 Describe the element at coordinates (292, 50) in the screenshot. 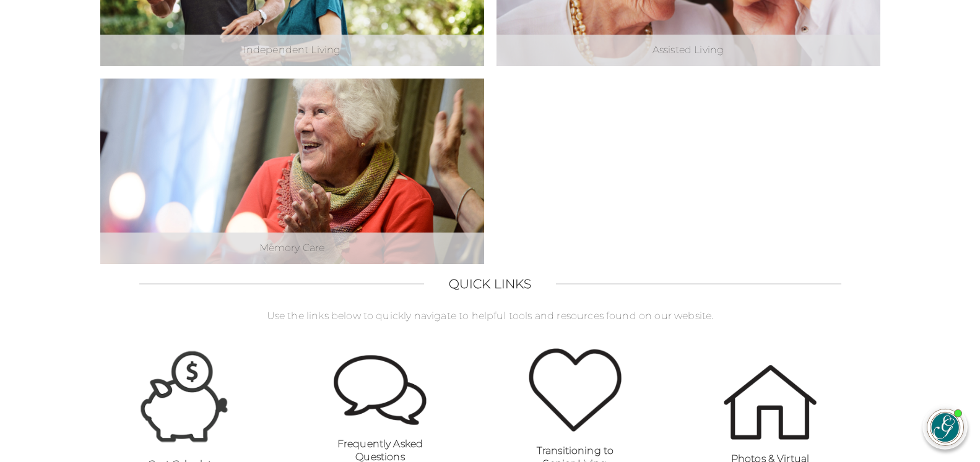

I see `div: Independent Living` at that location.